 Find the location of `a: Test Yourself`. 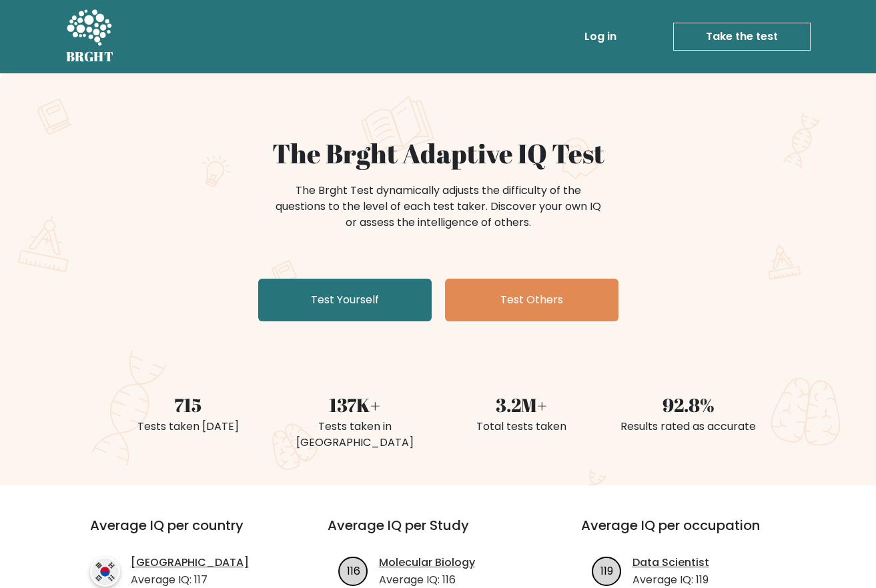

a: Test Yourself is located at coordinates (345, 300).